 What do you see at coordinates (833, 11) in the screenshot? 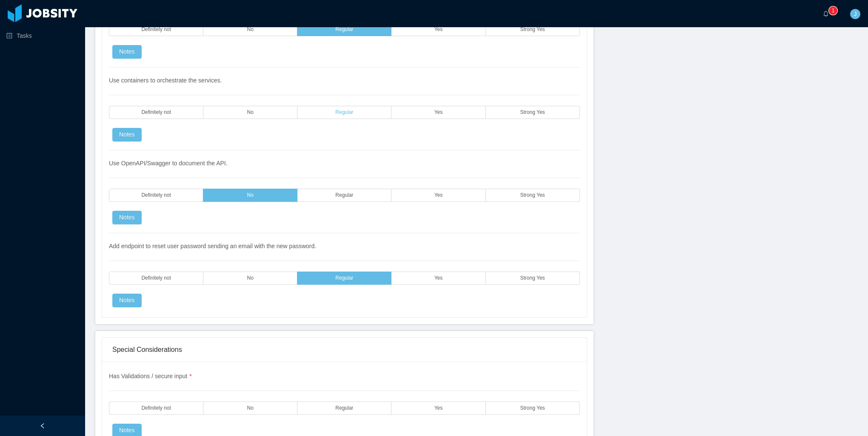
I see `p: 1` at bounding box center [833, 11].